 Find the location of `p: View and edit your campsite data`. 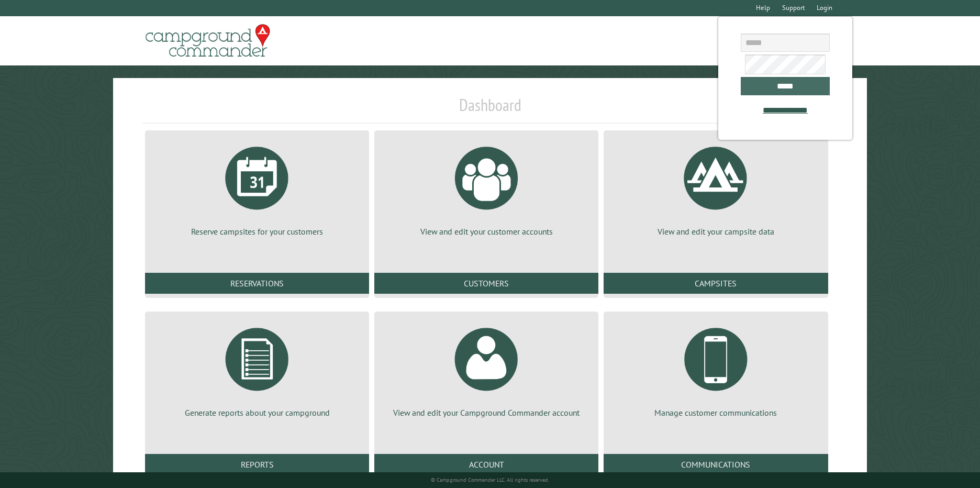

p: View and edit your campsite data is located at coordinates (715, 231).